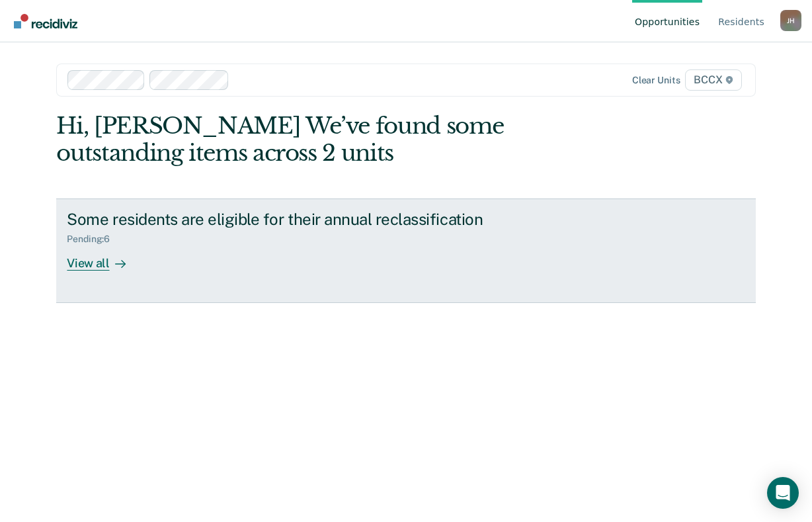 The height and width of the screenshot is (522, 812). Describe the element at coordinates (713, 80) in the screenshot. I see `span: BCCX` at that location.